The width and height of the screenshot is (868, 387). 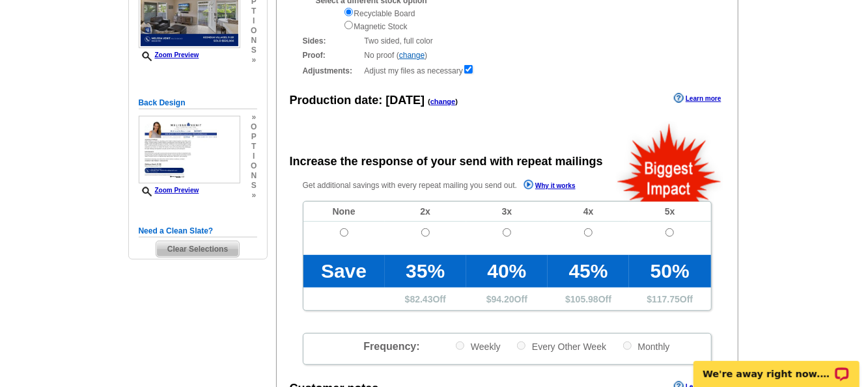 I want to click on div: Recyclable Board Magnetic Stock, so click(x=527, y=19).